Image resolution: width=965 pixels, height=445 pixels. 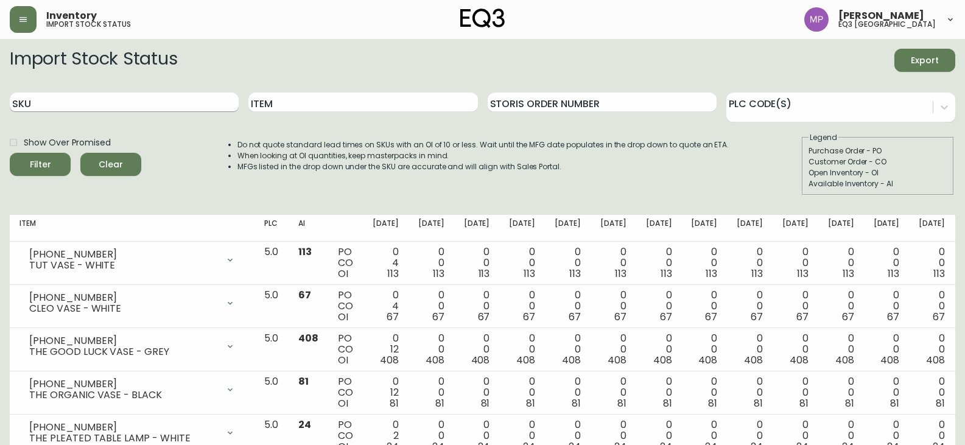 I want to click on div: CLEO VASE - WHITE, so click(x=124, y=309).